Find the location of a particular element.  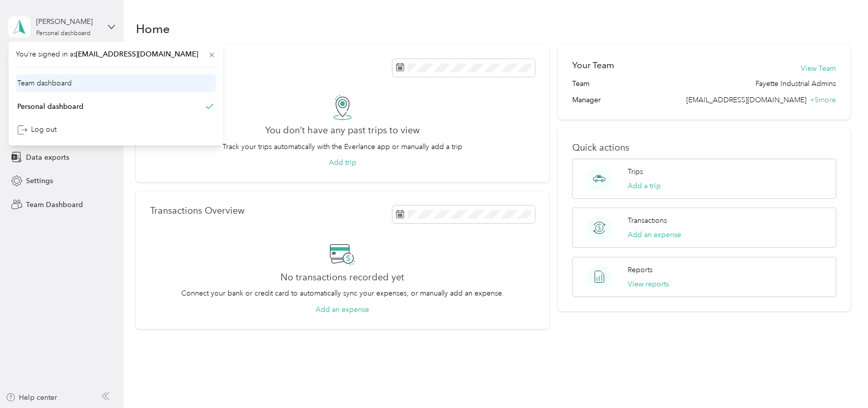

button: Help center is located at coordinates (32, 397).